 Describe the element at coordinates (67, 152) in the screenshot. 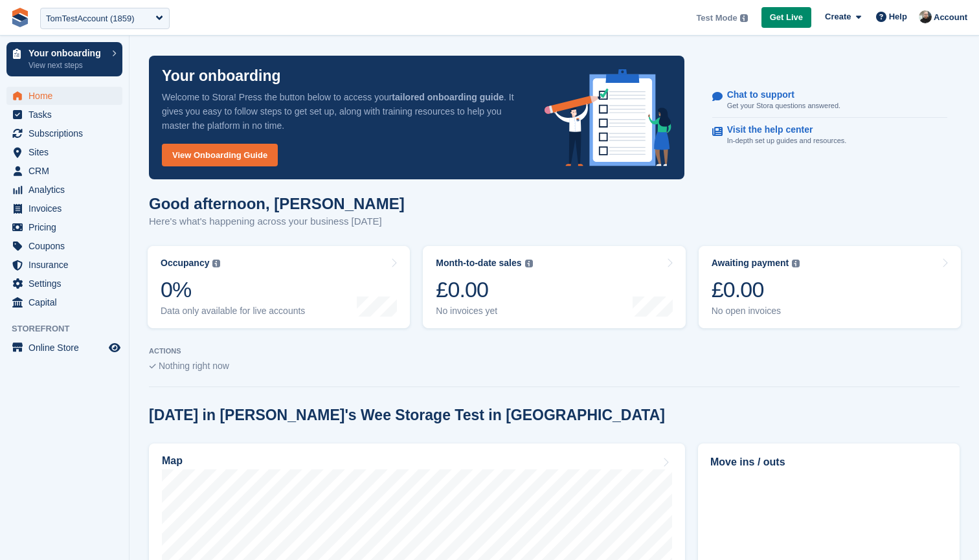

I see `span: Sites` at that location.